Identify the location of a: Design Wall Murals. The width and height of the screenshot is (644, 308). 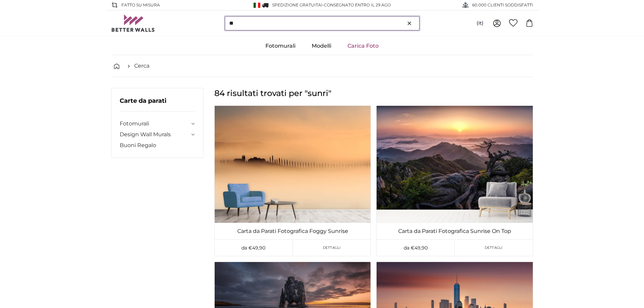
(155, 135).